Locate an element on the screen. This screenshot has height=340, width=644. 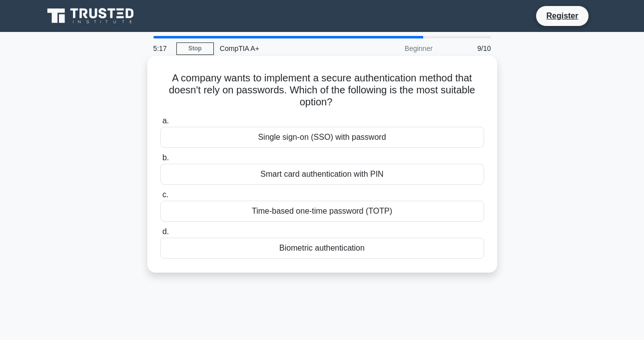
div: Time-based one-time password (TOTP) is located at coordinates (322, 211).